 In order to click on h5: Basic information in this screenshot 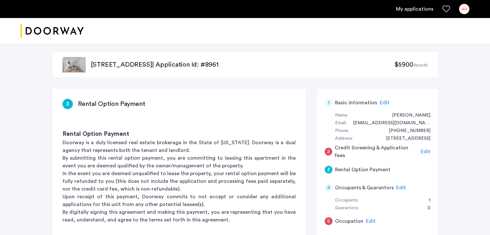, I will do `click(356, 103)`.